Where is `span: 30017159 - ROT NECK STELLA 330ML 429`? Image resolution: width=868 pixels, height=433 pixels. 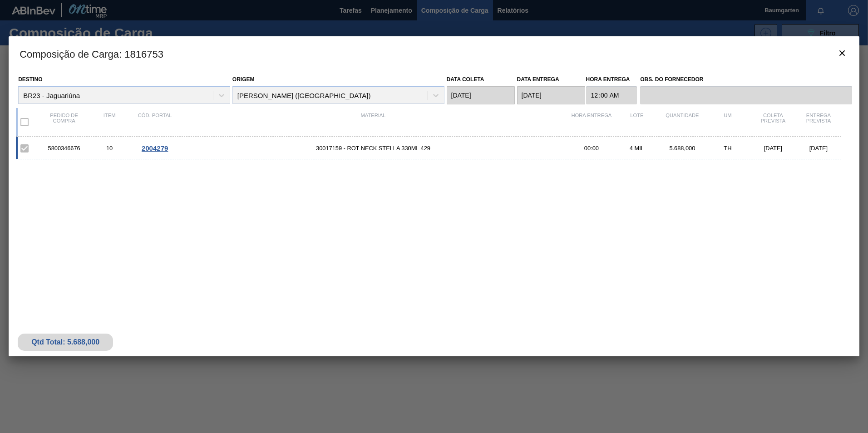 span: 30017159 - ROT NECK STELLA 330ML 429 is located at coordinates (373, 148).